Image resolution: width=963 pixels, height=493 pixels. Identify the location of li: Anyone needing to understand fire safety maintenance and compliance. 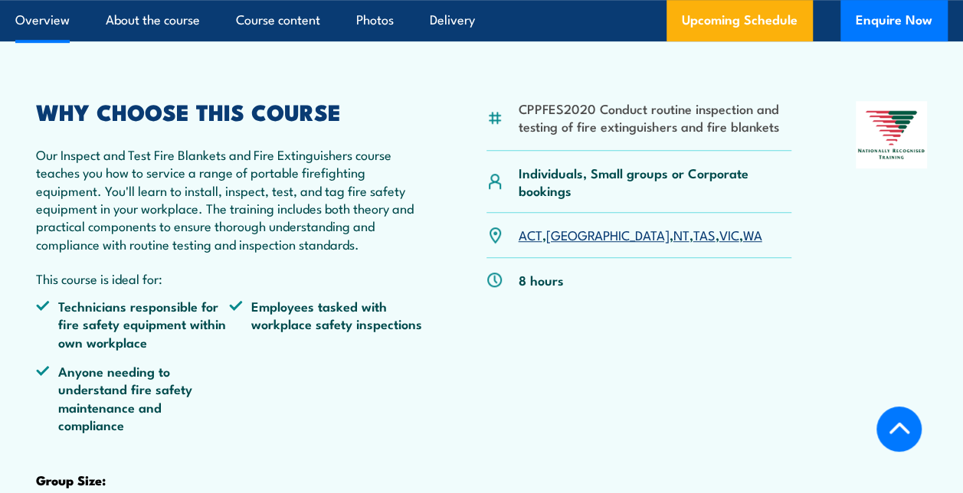
(133, 398).